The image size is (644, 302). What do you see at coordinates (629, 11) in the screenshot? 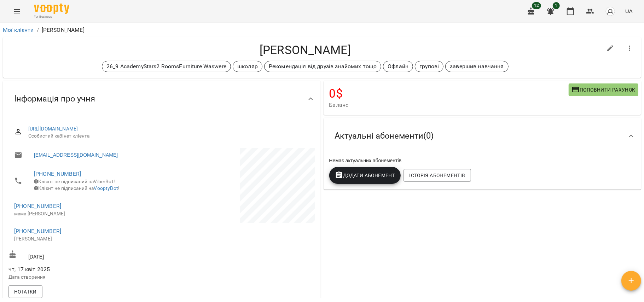
I see `span: UA` at bounding box center [629, 11].